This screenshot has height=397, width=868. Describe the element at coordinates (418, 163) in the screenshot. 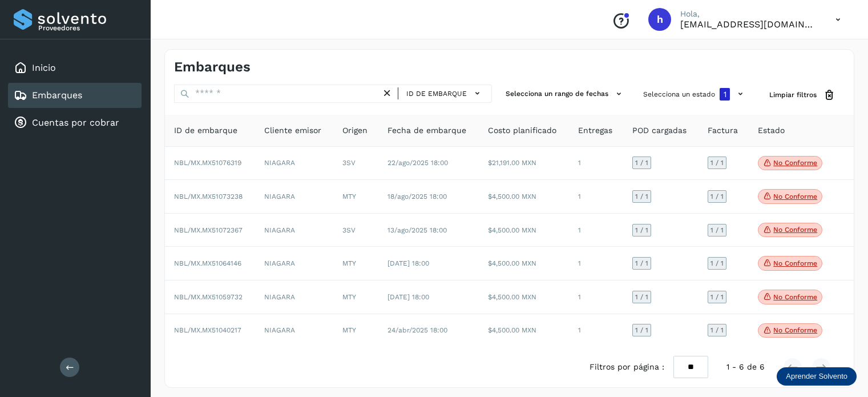

I see `span: 22/ago/2025 18:00` at that location.